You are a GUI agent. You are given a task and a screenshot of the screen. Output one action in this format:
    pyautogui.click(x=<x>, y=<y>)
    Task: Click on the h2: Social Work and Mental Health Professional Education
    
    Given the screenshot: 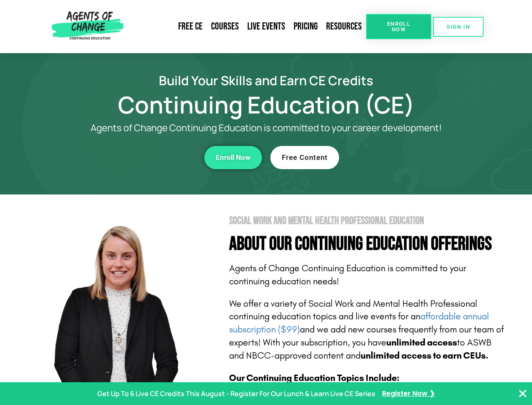 What is the action you would take?
    pyautogui.click(x=368, y=220)
    